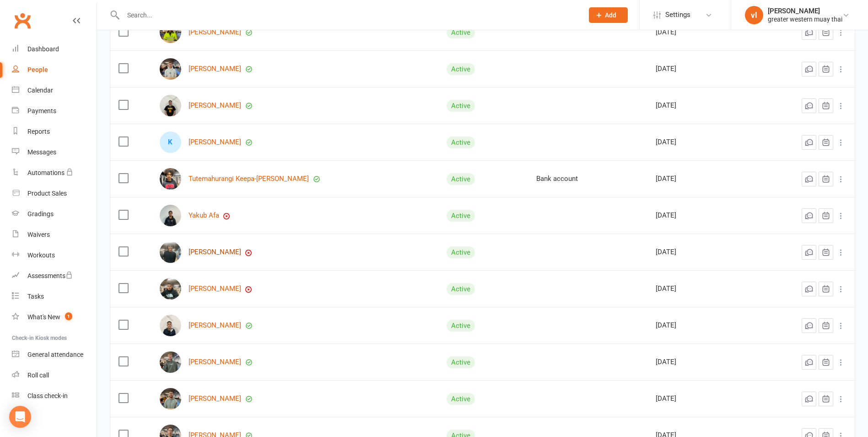 The height and width of the screenshot is (437, 868). What do you see at coordinates (40, 90) in the screenshot?
I see `div: Calendar` at bounding box center [40, 90].